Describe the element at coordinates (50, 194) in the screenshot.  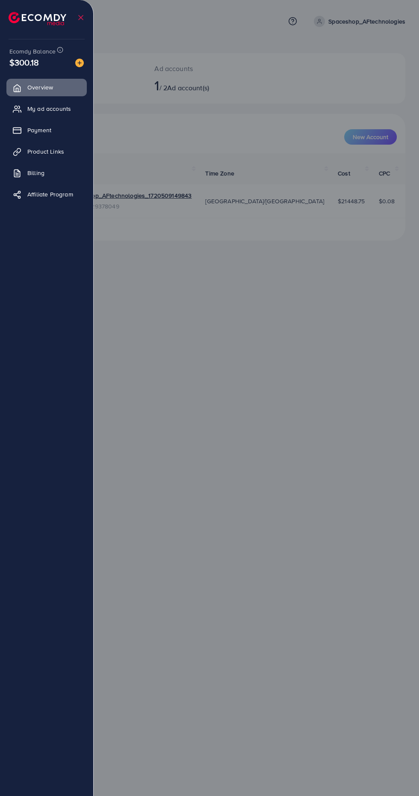
I see `span: Affiliate Program` at that location.